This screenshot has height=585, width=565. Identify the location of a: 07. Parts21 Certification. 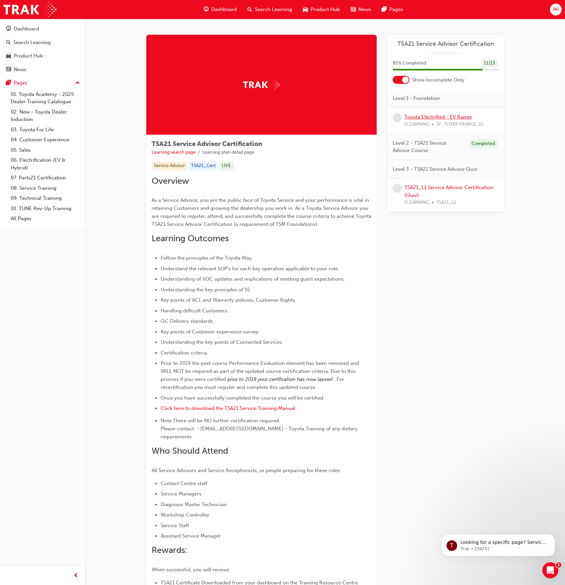
(45, 178).